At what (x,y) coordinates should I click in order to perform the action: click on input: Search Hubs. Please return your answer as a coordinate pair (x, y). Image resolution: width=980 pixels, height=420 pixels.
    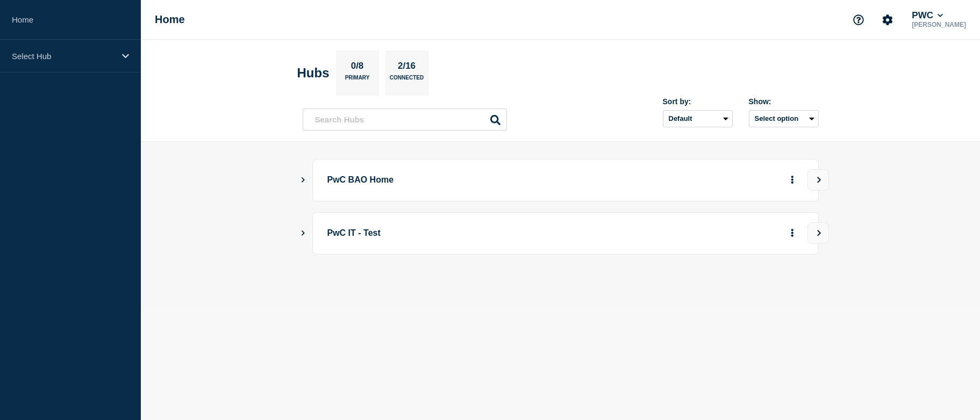
    Looking at the image, I should click on (405, 119).